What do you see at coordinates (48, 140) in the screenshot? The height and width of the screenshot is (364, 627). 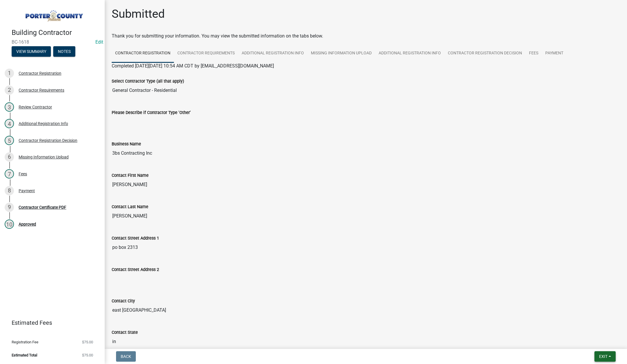 I see `div: Contractor Registration Decision` at bounding box center [48, 140].